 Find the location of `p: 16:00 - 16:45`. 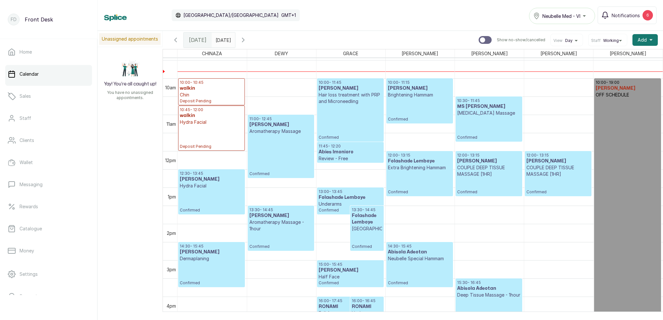

p: 16:00 - 16:45 is located at coordinates (367, 301).